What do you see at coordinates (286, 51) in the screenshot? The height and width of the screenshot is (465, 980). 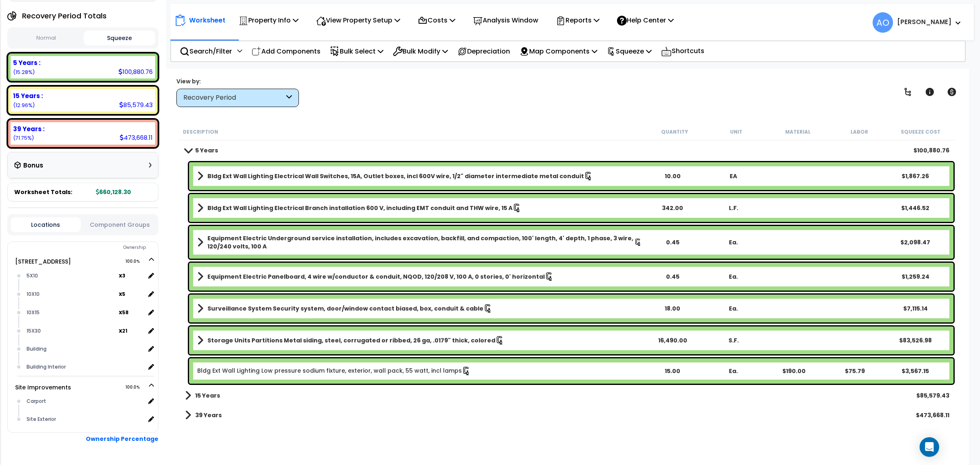 I see `div: Add Components` at bounding box center [286, 51].